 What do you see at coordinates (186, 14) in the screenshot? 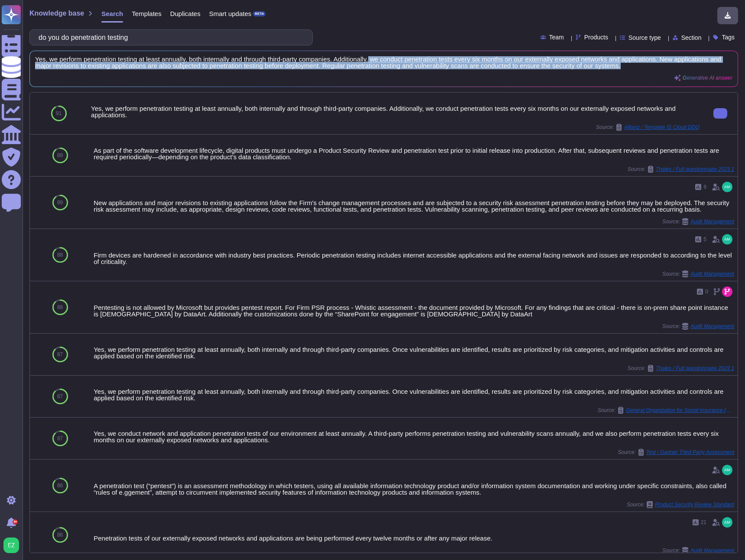
I see `span: Duplicates` at bounding box center [186, 14].